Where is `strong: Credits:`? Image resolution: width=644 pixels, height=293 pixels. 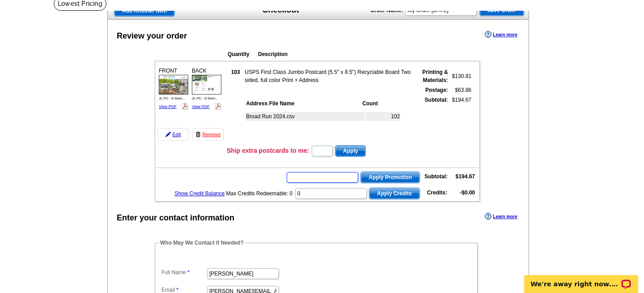
strong: Credits: is located at coordinates (437, 193).